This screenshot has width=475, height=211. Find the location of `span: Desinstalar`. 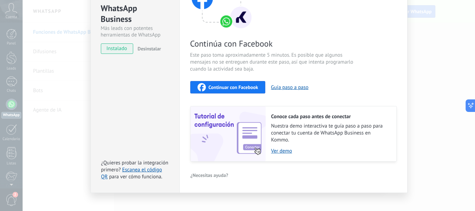

span: Desinstalar is located at coordinates (149, 49).